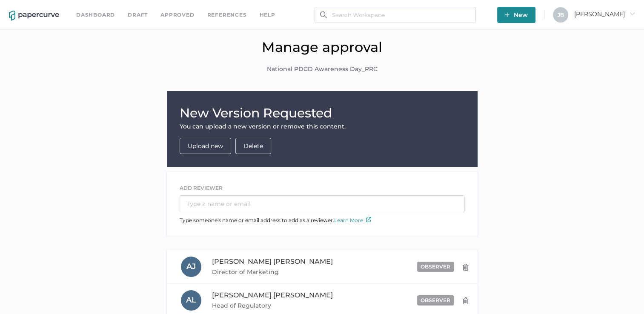  Describe the element at coordinates (253, 146) in the screenshot. I see `button: Delete` at that location.